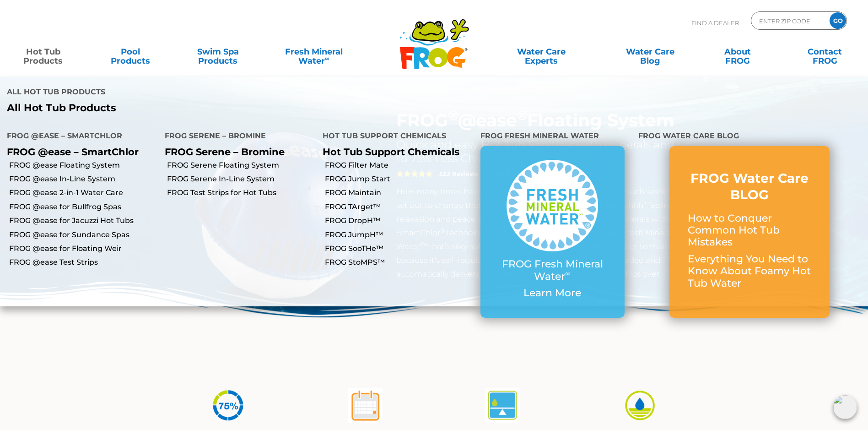 The image size is (868, 430). I want to click on h4: Hot Tub Support Chemicals, so click(395, 137).